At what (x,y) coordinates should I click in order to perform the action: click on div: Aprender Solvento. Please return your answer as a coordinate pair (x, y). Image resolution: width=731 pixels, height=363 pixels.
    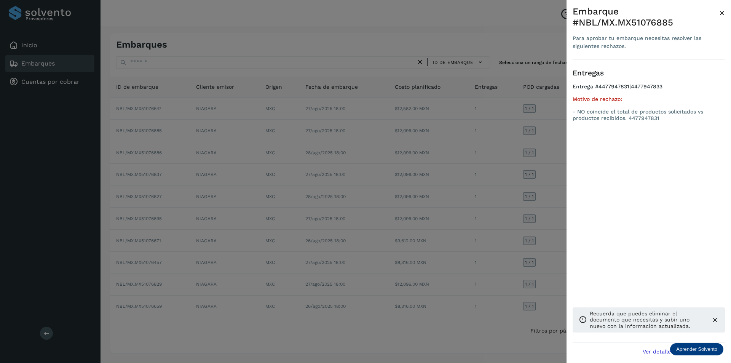
    Looking at the image, I should click on (697, 349).